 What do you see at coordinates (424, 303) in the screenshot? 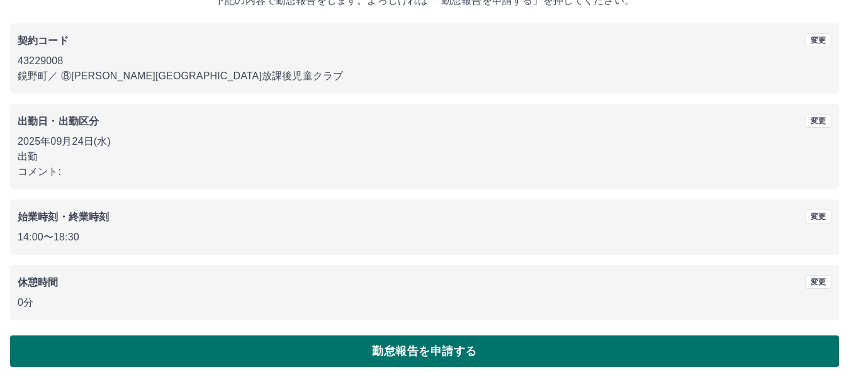
I see `p: 0分` at bounding box center [424, 303].